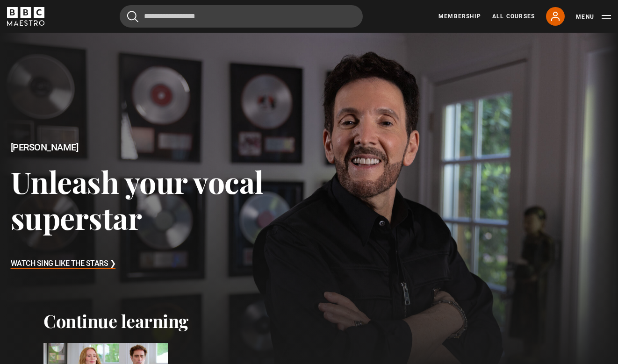  I want to click on a: Membership, so click(459, 16).